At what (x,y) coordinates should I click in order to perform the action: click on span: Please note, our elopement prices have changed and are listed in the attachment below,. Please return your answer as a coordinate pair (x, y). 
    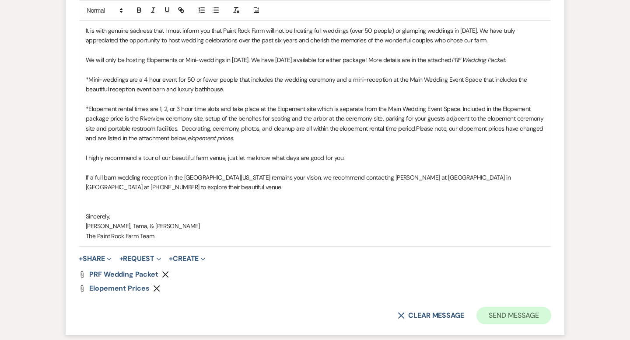
    Looking at the image, I should click on (315, 133).